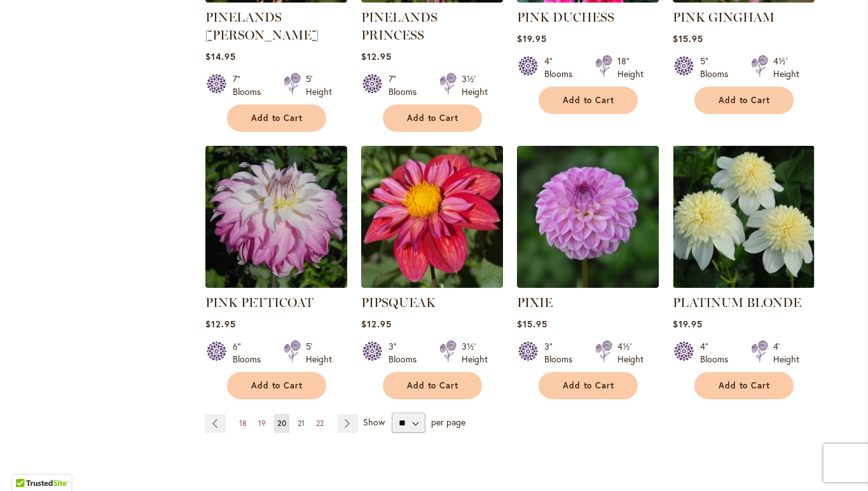  What do you see at coordinates (221, 56) in the screenshot?
I see `span: $14.95` at bounding box center [221, 56].